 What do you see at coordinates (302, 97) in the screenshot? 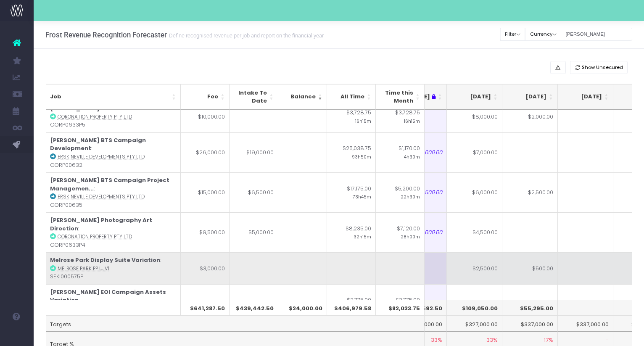
I see `th: Balance: activate to sort column ascending` at bounding box center [302, 97].